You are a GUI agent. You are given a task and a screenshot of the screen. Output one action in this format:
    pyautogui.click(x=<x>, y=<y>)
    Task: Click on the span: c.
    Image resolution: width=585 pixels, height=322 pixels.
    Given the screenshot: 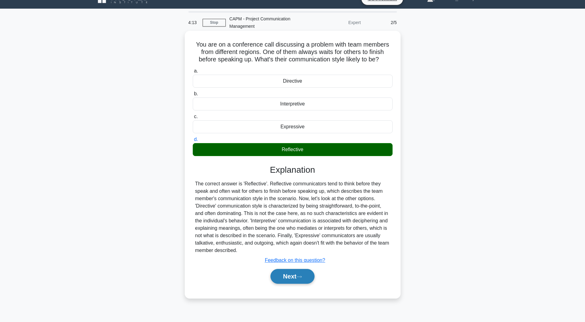 What is the action you would take?
    pyautogui.click(x=196, y=116)
    